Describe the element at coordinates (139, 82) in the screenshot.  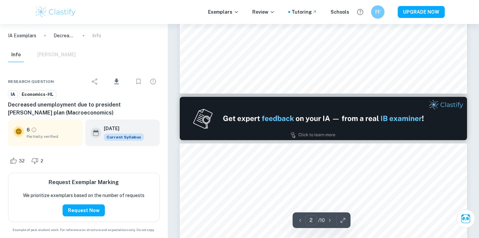
I see `div: Bookmark` at that location.